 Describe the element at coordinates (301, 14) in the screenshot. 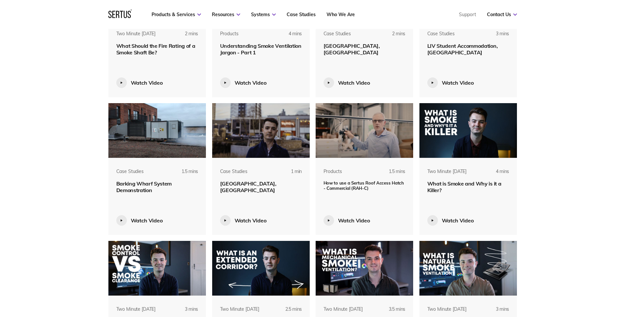

I see `a: Case Studies` at that location.